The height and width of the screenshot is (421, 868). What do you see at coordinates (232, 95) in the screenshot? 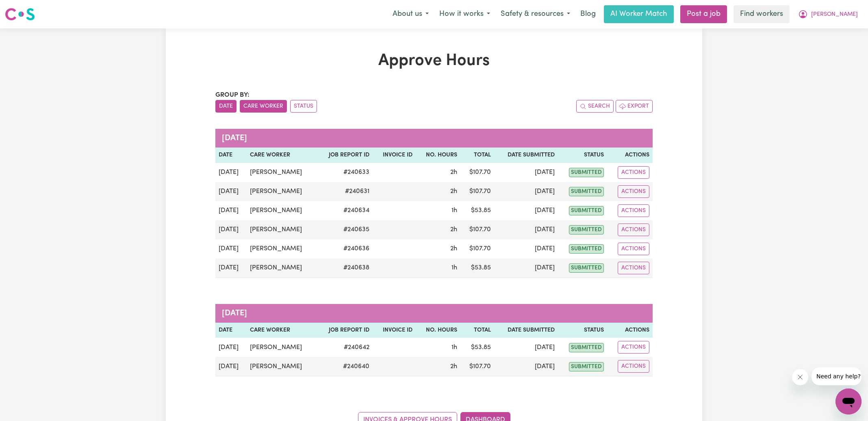
I see `span: Group by:` at bounding box center [232, 95].